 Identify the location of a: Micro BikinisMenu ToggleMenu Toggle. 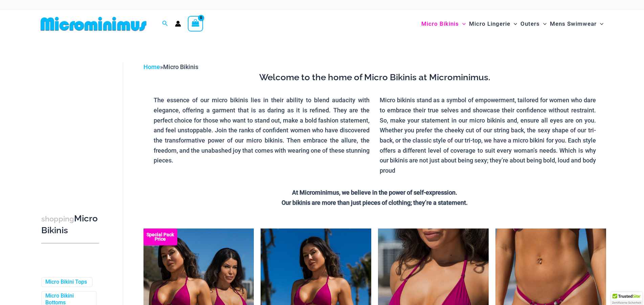
(443, 24).